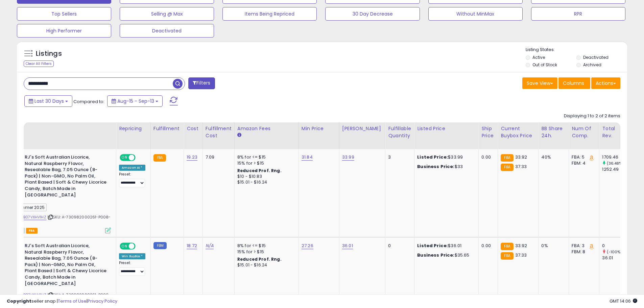 The image size is (644, 308). Describe the element at coordinates (62, 301) in the screenshot. I see `div: seller snap | |` at that location.